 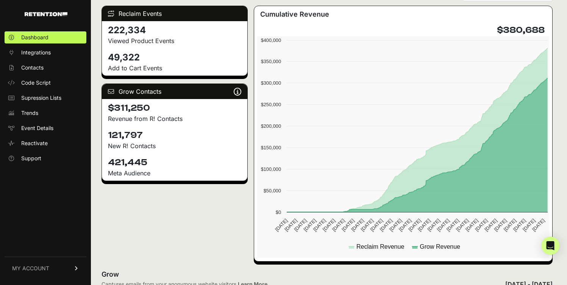 What do you see at coordinates (31, 159) in the screenshot?
I see `span: Support` at bounding box center [31, 159].